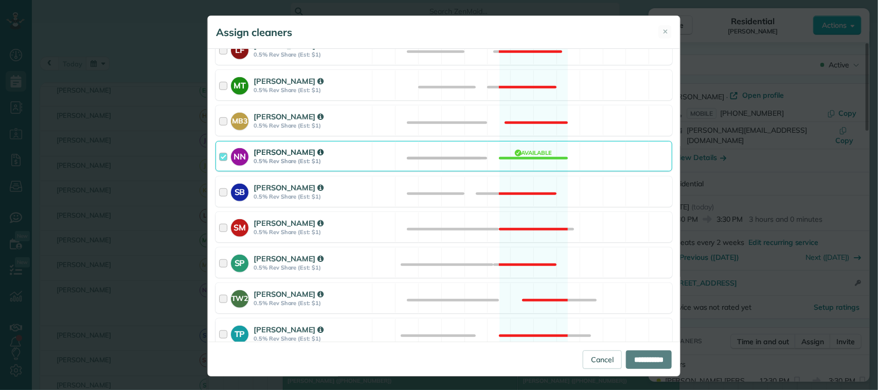 Image resolution: width=878 pixels, height=390 pixels. Describe the element at coordinates (240, 119) in the screenshot. I see `strong: MB3` at that location.